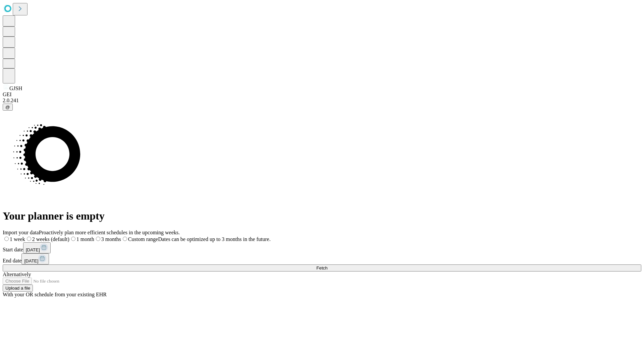 This screenshot has height=362, width=644. I want to click on span: Proactively plan more efficient schedules in the upcoming weeks., so click(109, 232).